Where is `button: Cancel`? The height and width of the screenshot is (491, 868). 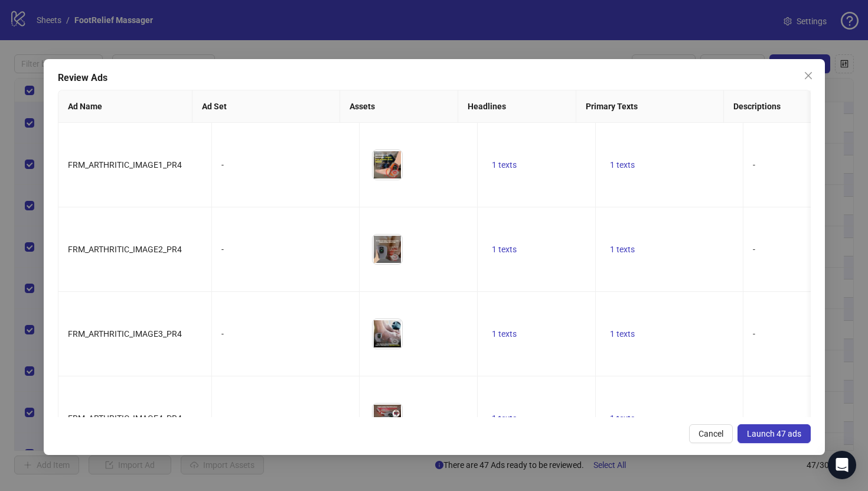 button: Cancel is located at coordinates (711, 434).